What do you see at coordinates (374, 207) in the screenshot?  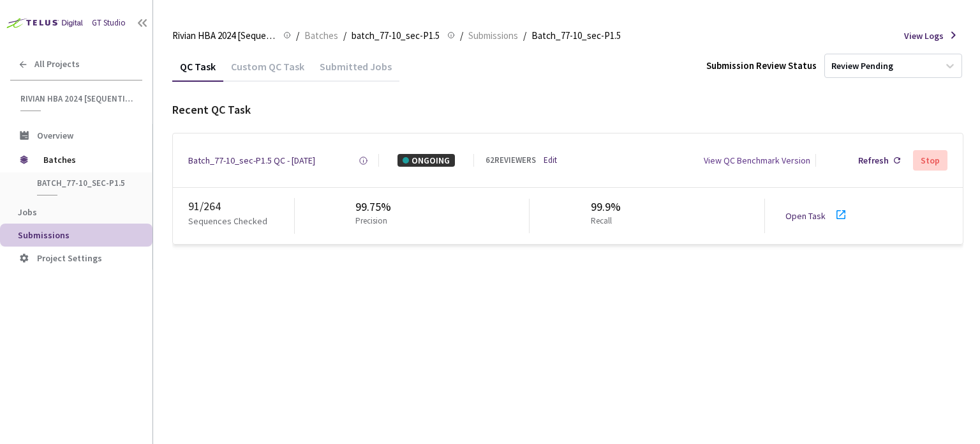 I see `div: 99.75%` at bounding box center [374, 207].